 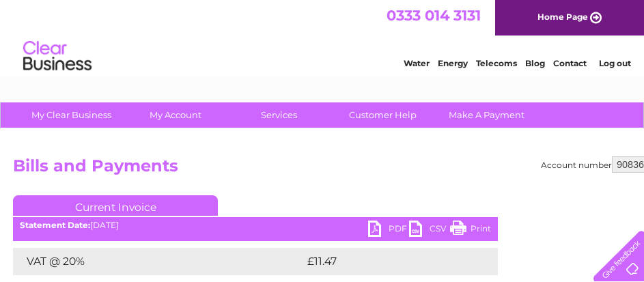 I want to click on span: 0333 014 3131, so click(x=433, y=15).